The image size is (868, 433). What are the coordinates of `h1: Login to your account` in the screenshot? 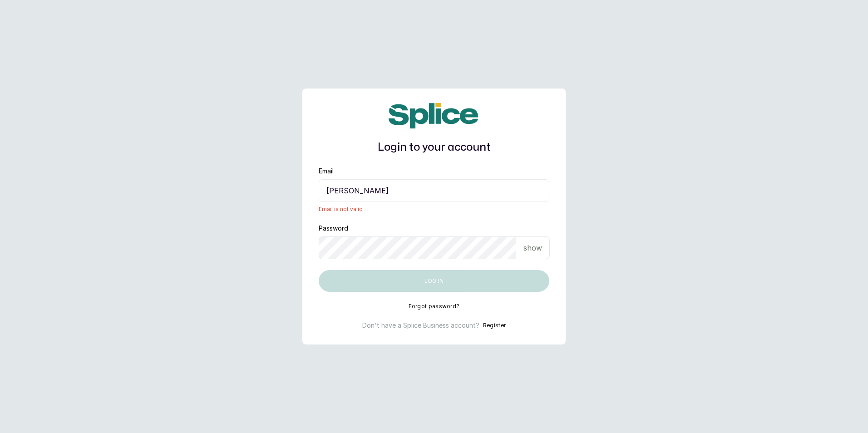 It's located at (434, 148).